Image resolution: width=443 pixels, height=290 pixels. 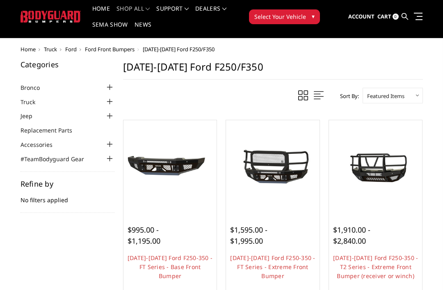 What do you see at coordinates (376, 167) in the screenshot?
I see `img: 2023-2025 Ford F250-350 - T2 Series - Extreme Front Bumper (receiver or winch)` at bounding box center [376, 167].